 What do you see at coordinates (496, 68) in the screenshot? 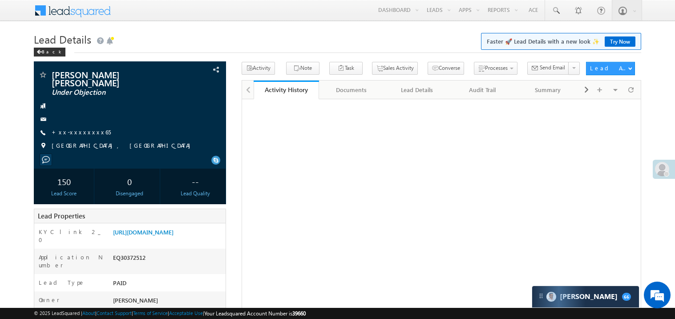
I see `span: Processes` at bounding box center [496, 68].